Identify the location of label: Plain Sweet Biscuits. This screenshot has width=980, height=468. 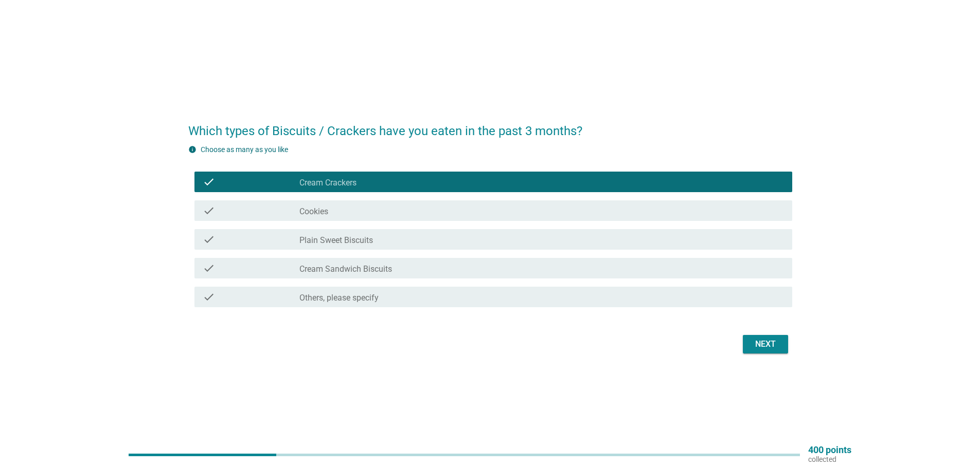
(336, 241).